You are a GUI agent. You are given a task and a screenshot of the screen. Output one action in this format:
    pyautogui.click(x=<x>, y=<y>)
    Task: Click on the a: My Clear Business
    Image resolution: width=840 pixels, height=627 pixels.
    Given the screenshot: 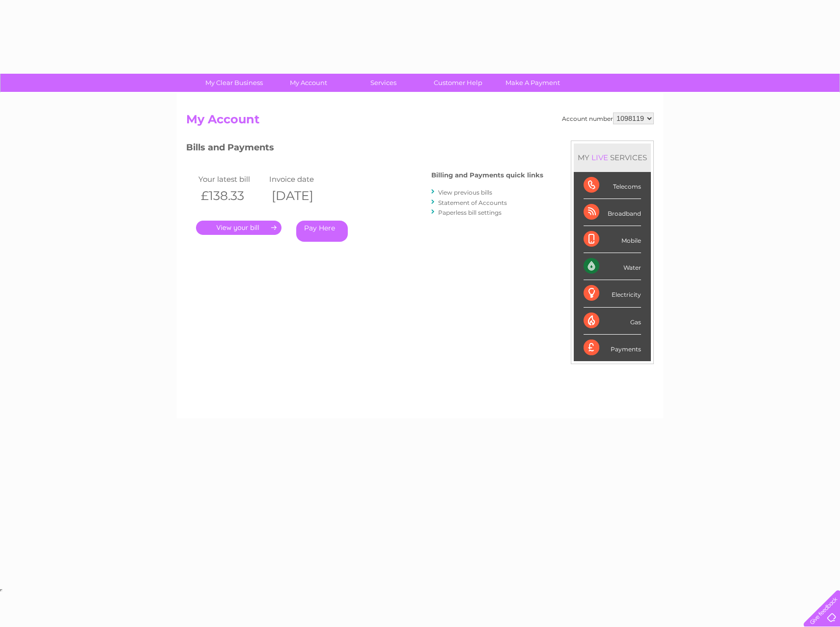 What is the action you would take?
    pyautogui.click(x=234, y=82)
    